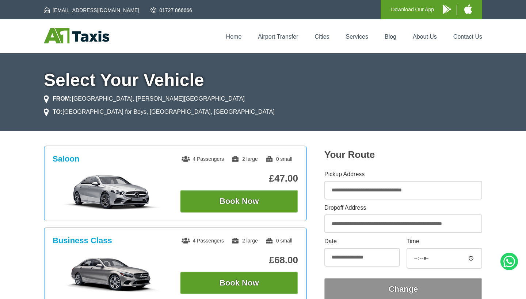 This screenshot has width=526, height=299. Describe the element at coordinates (111, 192) in the screenshot. I see `img: Saloon` at that location.